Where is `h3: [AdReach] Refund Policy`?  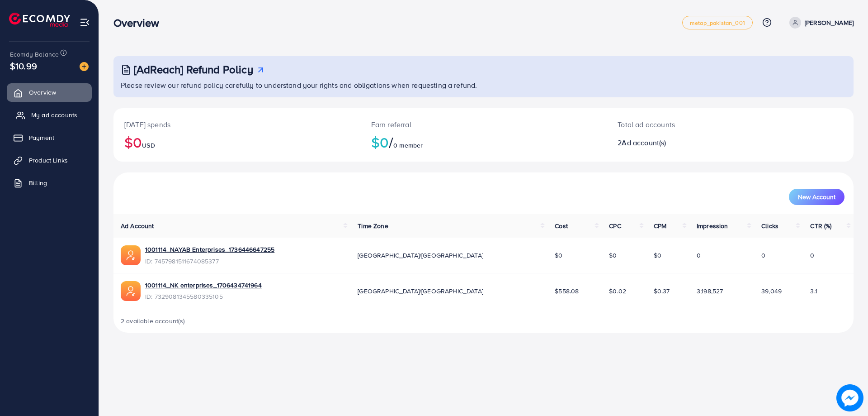 h3: [AdReach] Refund Policy is located at coordinates (193, 69).